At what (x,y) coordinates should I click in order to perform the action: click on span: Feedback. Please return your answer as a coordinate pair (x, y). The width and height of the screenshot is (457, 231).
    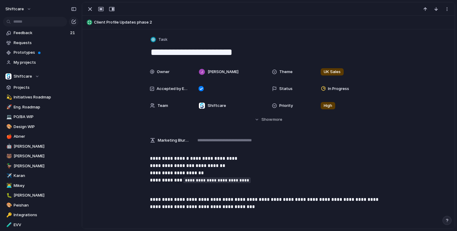
    Looking at the image, I should click on (41, 33).